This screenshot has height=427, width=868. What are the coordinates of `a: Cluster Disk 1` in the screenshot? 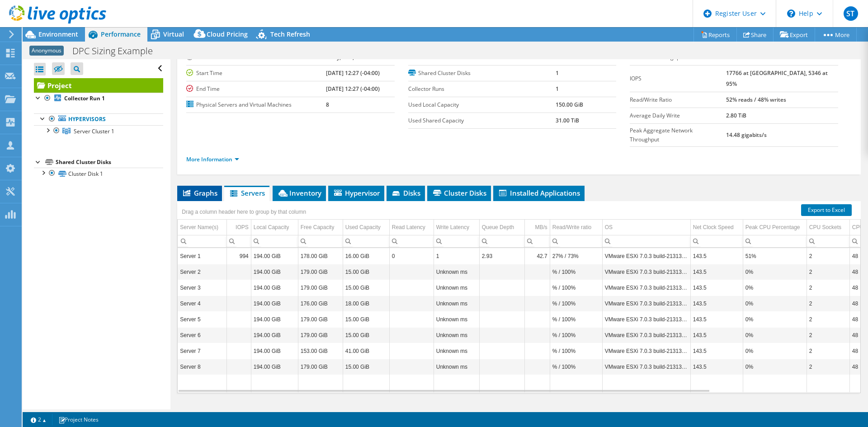 It's located at (98, 173).